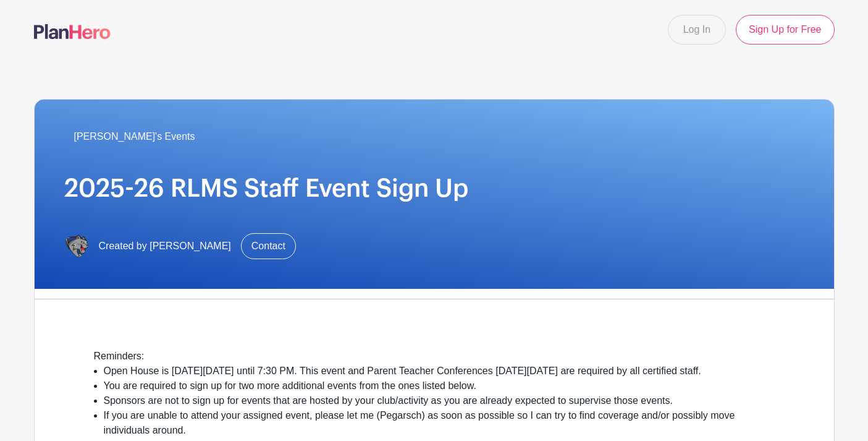 The width and height of the screenshot is (868, 441). Describe the element at coordinates (77, 246) in the screenshot. I see `img: IMG_6734.PNG` at that location.